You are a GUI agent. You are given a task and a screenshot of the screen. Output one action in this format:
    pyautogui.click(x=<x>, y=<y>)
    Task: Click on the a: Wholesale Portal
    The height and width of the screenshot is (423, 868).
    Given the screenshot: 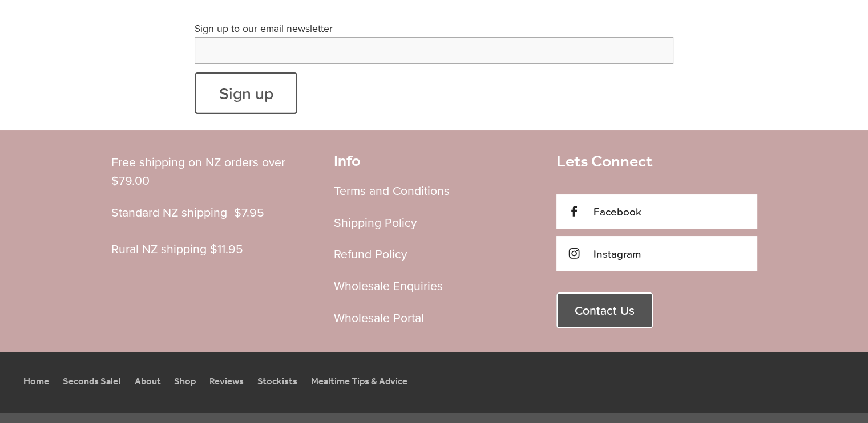 What is the action you would take?
    pyautogui.click(x=379, y=318)
    